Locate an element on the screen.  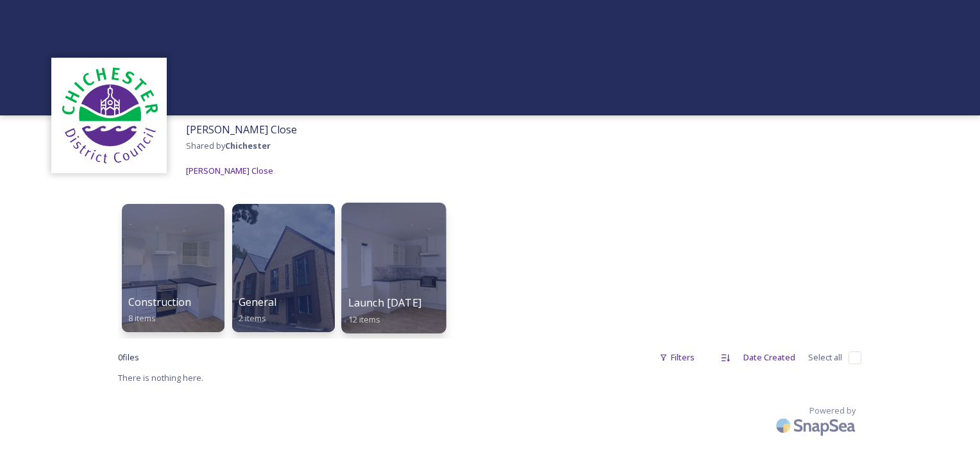
span: General is located at coordinates (257, 302).